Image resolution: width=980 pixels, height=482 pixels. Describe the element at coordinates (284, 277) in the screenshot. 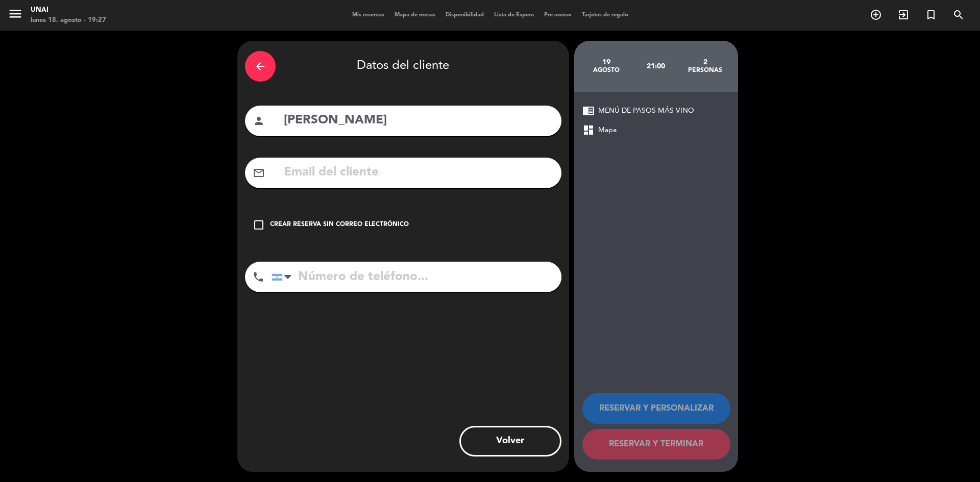

I see `div: Argentina: +54` at that location.